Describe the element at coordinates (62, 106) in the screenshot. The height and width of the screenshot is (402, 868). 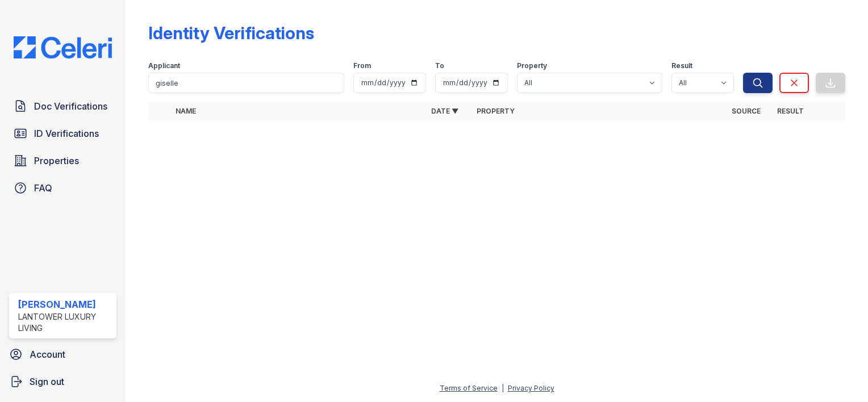
I see `a: Doc Verifications` at that location.